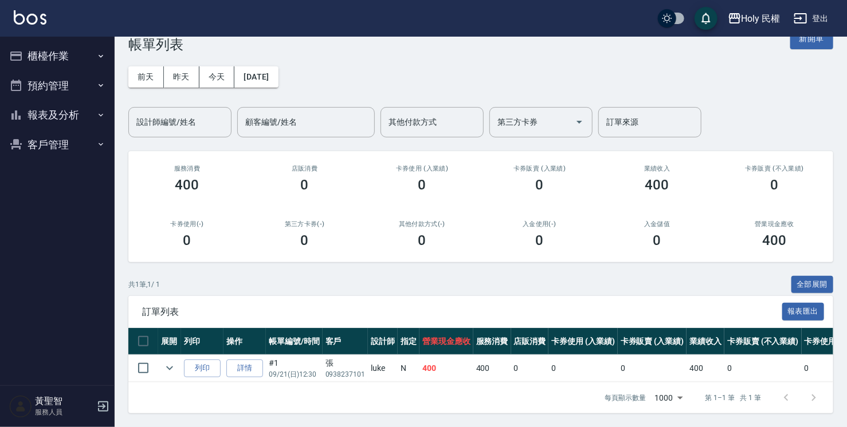  Describe the element at coordinates (446, 341) in the screenshot. I see `th: 營業現金應收` at that location.